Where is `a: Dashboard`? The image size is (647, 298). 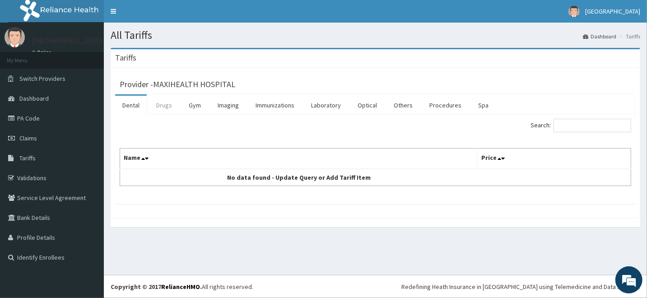
a: Dashboard is located at coordinates (600, 36).